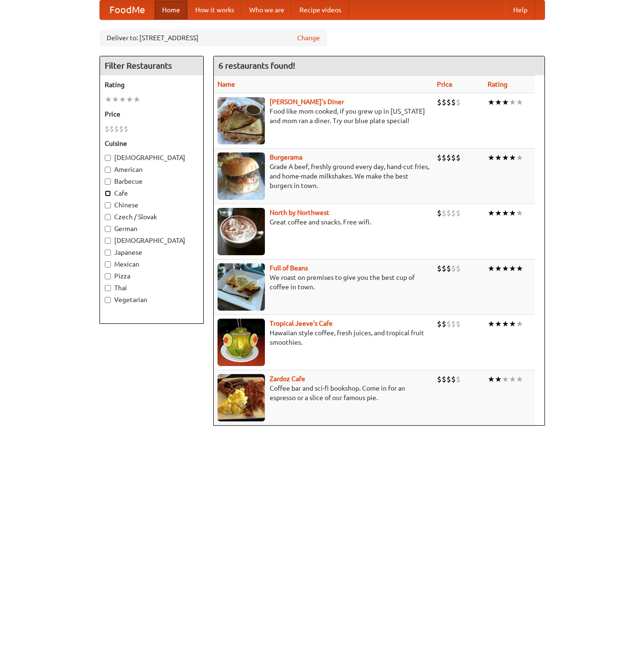 This screenshot has width=644, height=670. I want to click on label: Barbecue, so click(151, 181).